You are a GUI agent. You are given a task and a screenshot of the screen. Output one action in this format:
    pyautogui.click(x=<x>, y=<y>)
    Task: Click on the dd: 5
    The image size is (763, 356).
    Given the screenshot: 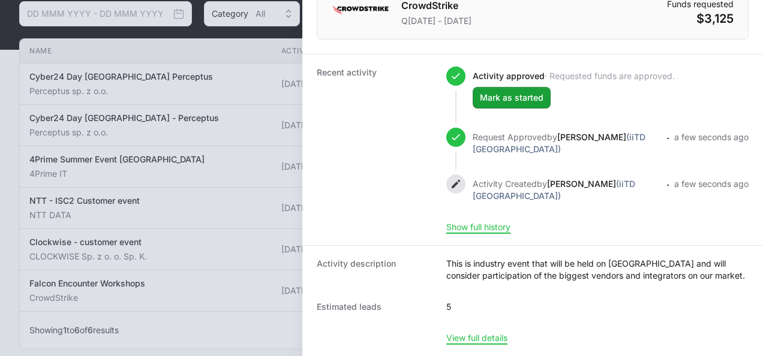 What is the action you would take?
    pyautogui.click(x=449, y=307)
    